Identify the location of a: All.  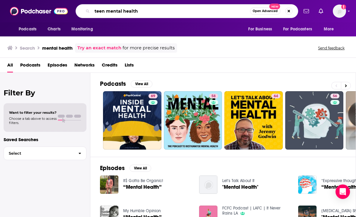
(10, 66).